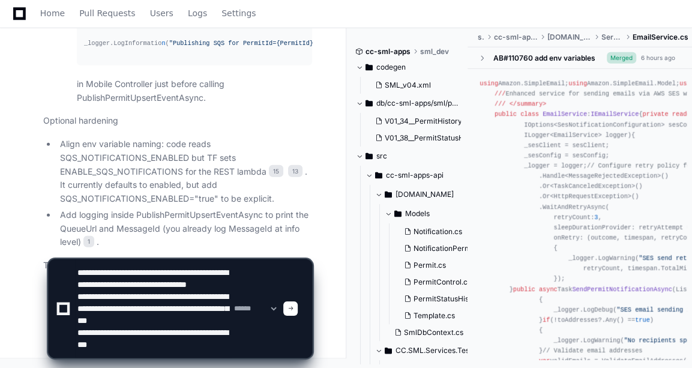  Describe the element at coordinates (197, 13) in the screenshot. I see `span: Logs` at that location.